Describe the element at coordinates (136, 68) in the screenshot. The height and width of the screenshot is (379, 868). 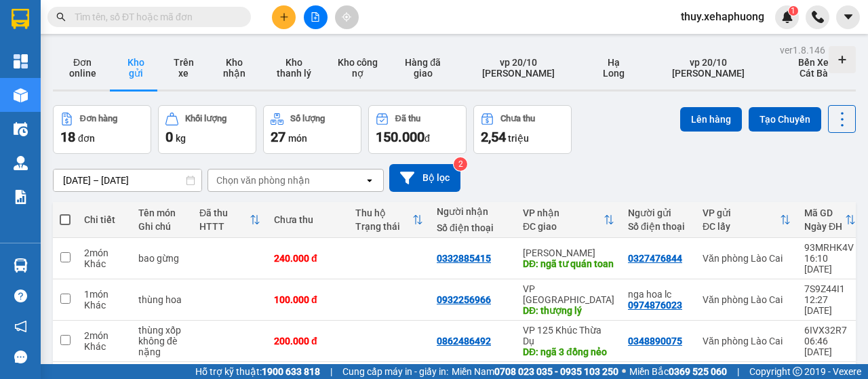
I see `button: Kho gửi` at that location.